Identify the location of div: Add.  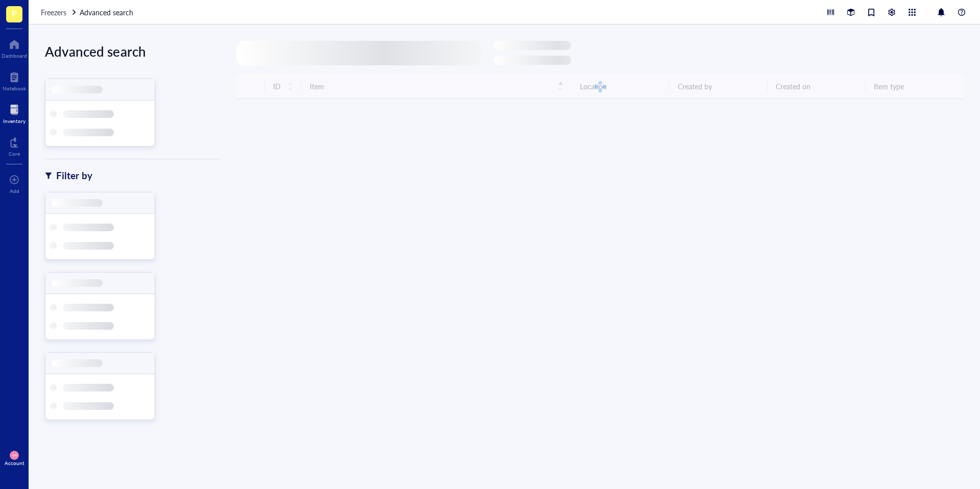
(14, 191).